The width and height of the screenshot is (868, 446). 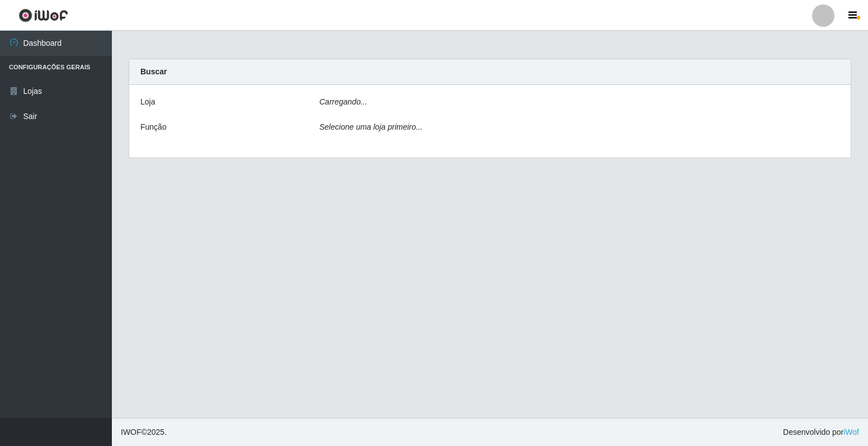 I want to click on i: Selecione uma loja primeiro..., so click(x=371, y=127).